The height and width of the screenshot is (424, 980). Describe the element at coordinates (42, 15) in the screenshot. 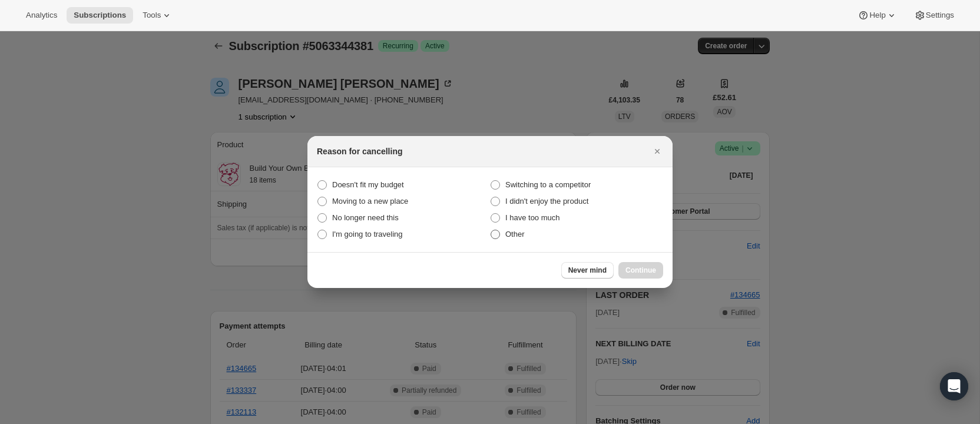

I see `button: Analytics` at that location.